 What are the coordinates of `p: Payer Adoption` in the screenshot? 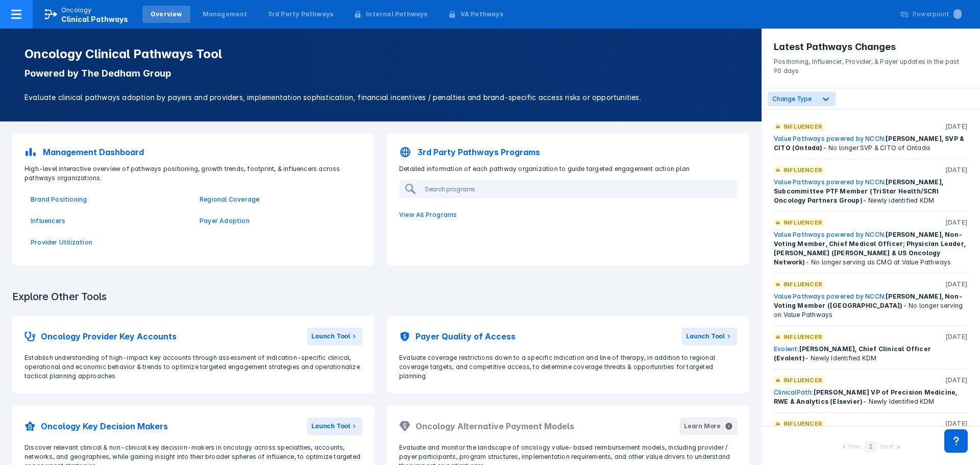 It's located at (277, 221).